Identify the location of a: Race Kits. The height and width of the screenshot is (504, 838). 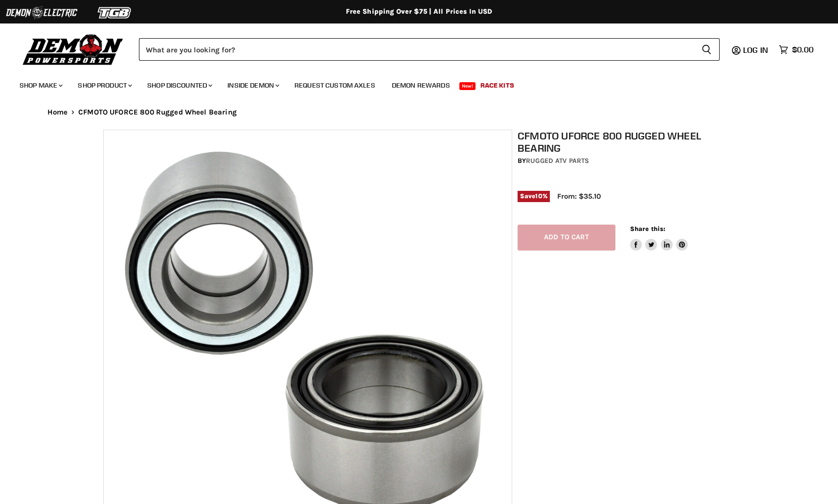
(497, 85).